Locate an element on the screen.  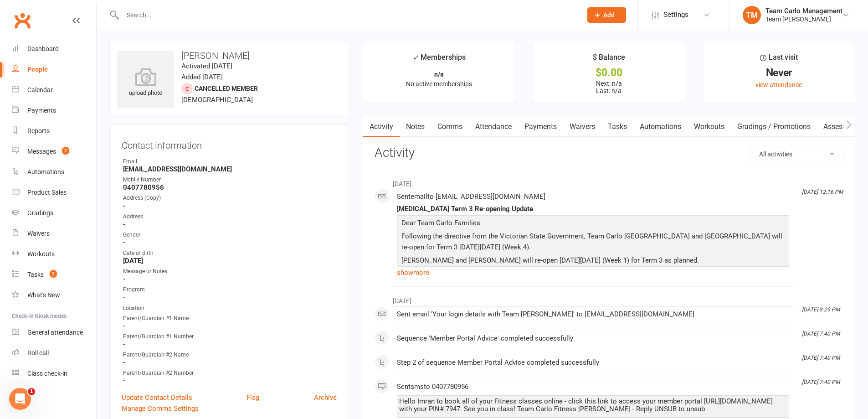
a: Gradings / Promotions is located at coordinates (774, 126).